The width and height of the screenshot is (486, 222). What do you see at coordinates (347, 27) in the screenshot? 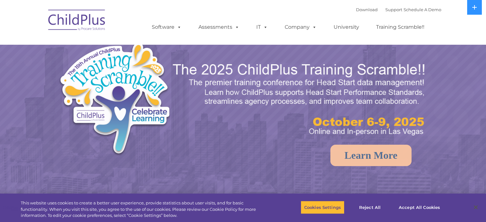
I see `a: University` at bounding box center [347, 27].